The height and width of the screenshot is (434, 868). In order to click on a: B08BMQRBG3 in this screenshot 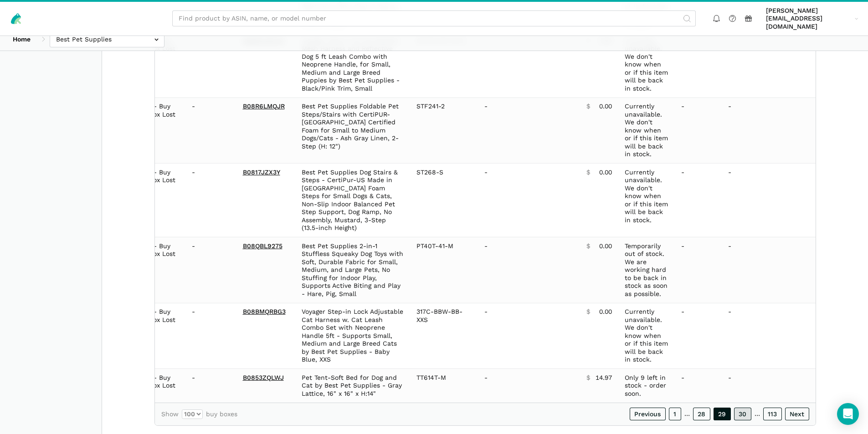, I will do `click(264, 312)`.